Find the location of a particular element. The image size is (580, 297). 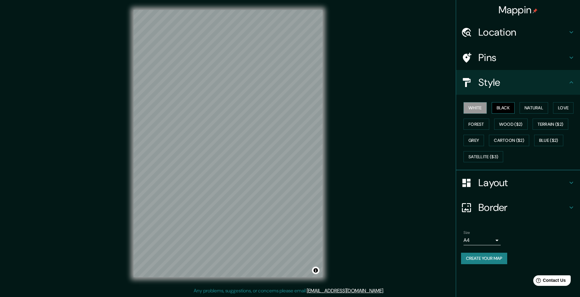

canvas: Map is located at coordinates (228, 143).